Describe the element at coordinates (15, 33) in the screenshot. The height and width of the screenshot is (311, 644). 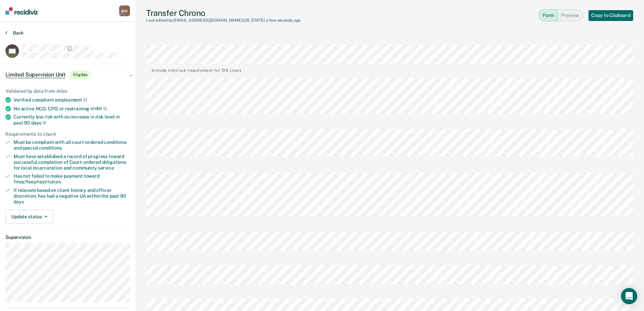
I see `button: Back` at that location.